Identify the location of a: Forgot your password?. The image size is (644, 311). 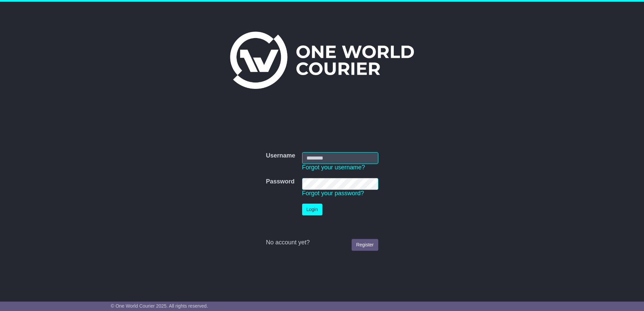
(333, 193).